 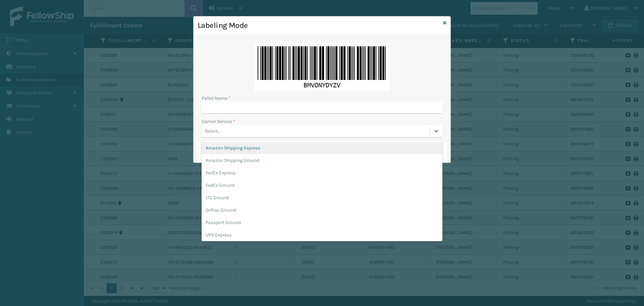 I want to click on div: Select..., so click(x=213, y=131).